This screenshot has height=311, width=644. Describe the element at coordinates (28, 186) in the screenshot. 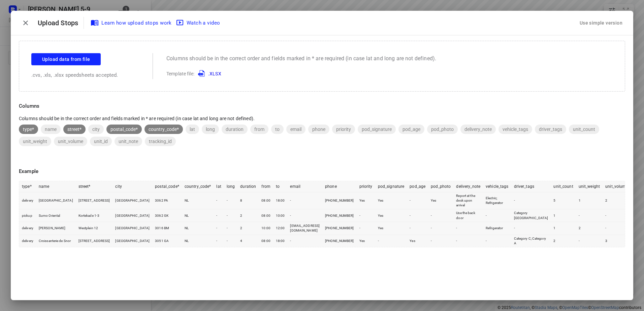

I see `th: type*` at that location.